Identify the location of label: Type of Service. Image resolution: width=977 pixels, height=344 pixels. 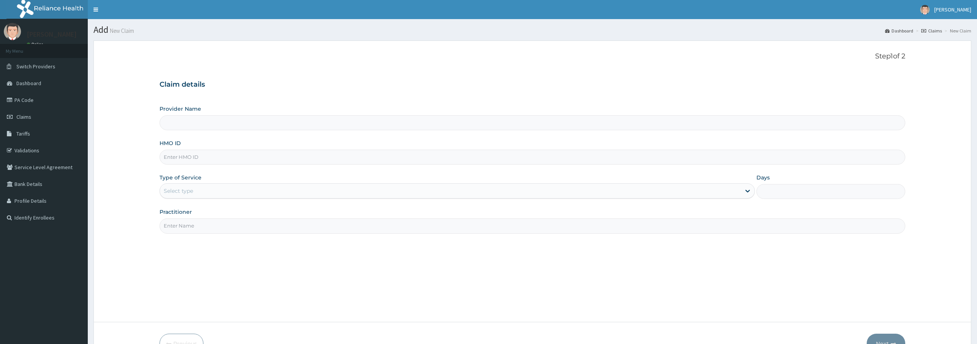
(181, 178).